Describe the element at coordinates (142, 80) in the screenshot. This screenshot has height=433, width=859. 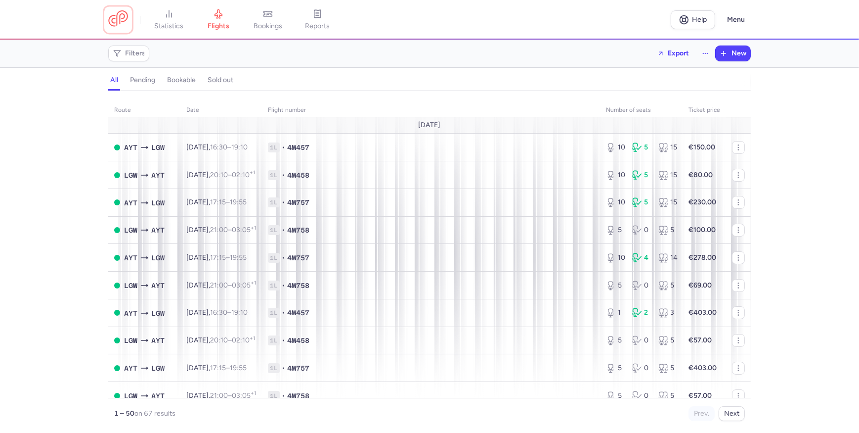
I see `h4: pending` at that location.